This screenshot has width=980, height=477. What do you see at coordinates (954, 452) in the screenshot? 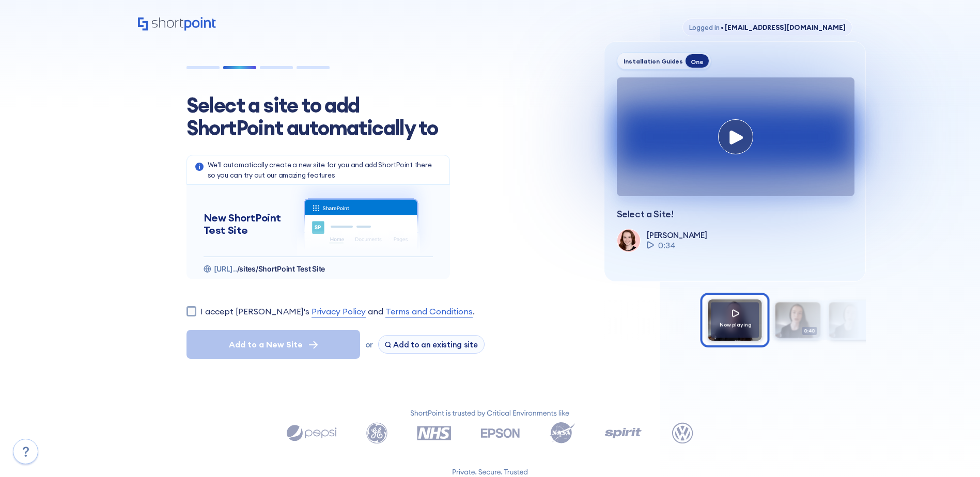
I see `div: Chat Widget` at bounding box center [954, 452].